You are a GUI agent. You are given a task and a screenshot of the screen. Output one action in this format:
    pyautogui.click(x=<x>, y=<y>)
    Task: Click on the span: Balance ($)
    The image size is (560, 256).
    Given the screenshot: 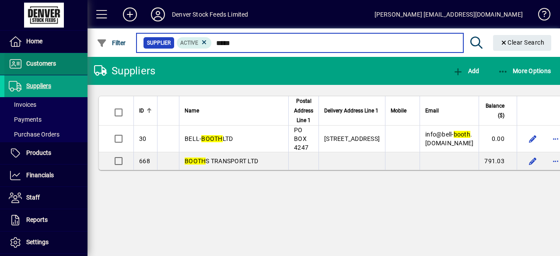 What is the action you would take?
    pyautogui.click(x=495, y=111)
    